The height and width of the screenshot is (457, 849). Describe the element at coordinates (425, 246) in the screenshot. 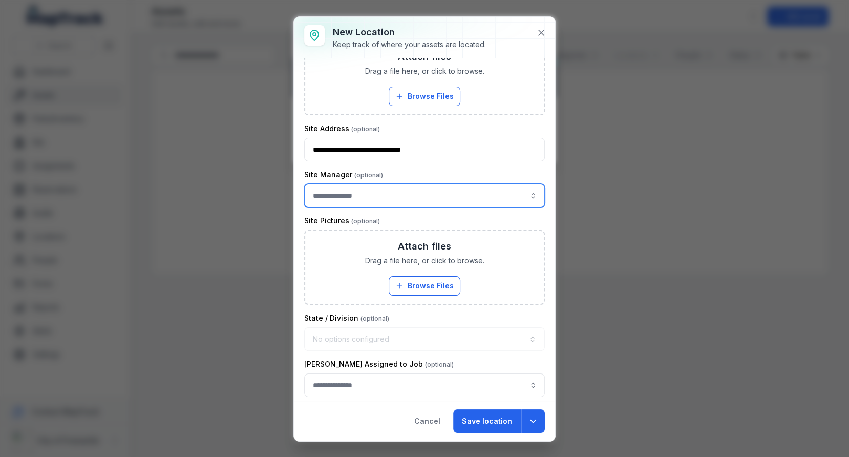

I see `h3: Attach files` at that location.